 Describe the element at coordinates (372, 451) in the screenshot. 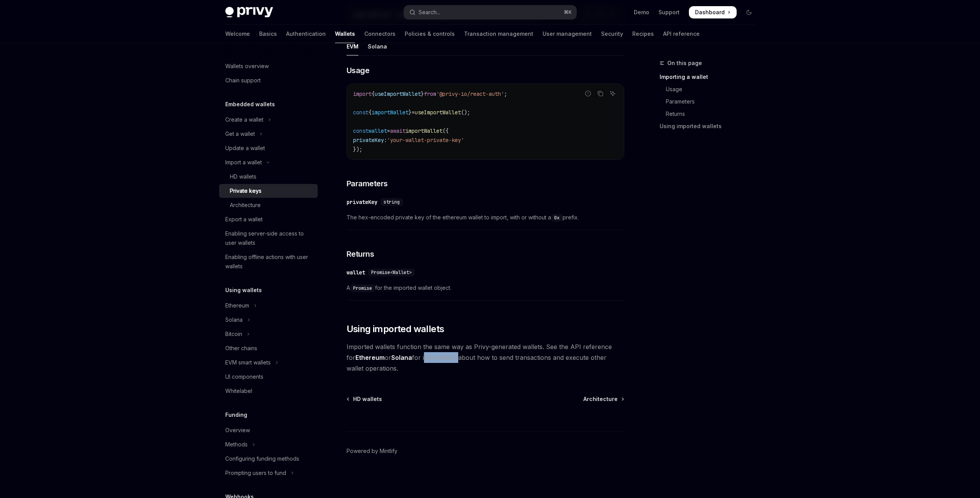

I see `a: Powered by Mintlify` at that location.